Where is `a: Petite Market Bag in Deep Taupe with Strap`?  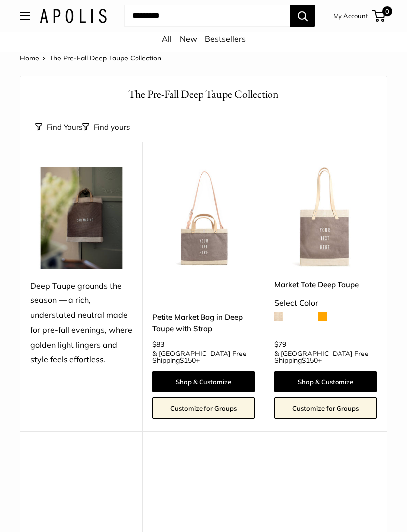
a: Petite Market Bag in Deep Taupe with Strap is located at coordinates (204, 323).